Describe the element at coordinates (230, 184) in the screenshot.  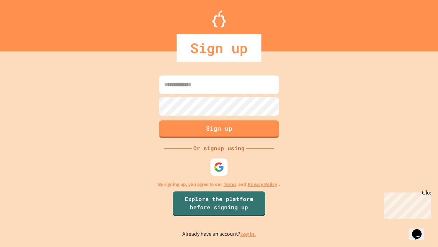
I see `a: Terms` at that location.